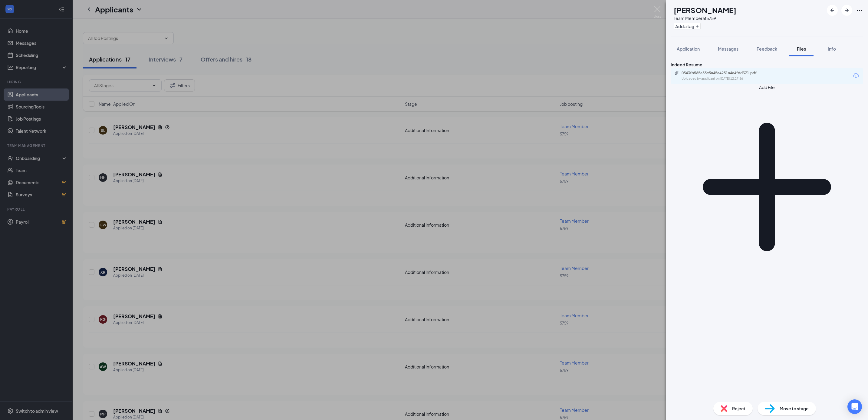 This screenshot has width=868, height=420. What do you see at coordinates (767, 64) in the screenshot?
I see `div: Indeed Resume` at bounding box center [767, 64].